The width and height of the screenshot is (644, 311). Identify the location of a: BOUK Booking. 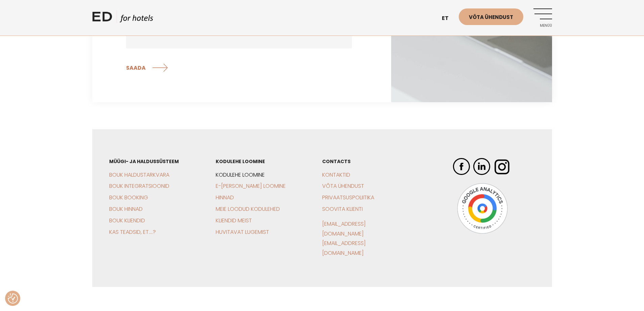
(128, 197).